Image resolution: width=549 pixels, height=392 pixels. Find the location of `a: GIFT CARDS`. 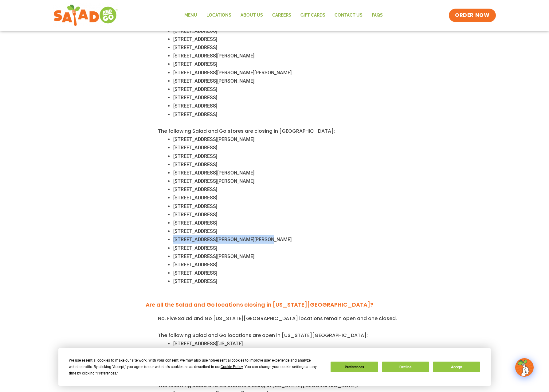

a: GIFT CARDS is located at coordinates (313, 15).